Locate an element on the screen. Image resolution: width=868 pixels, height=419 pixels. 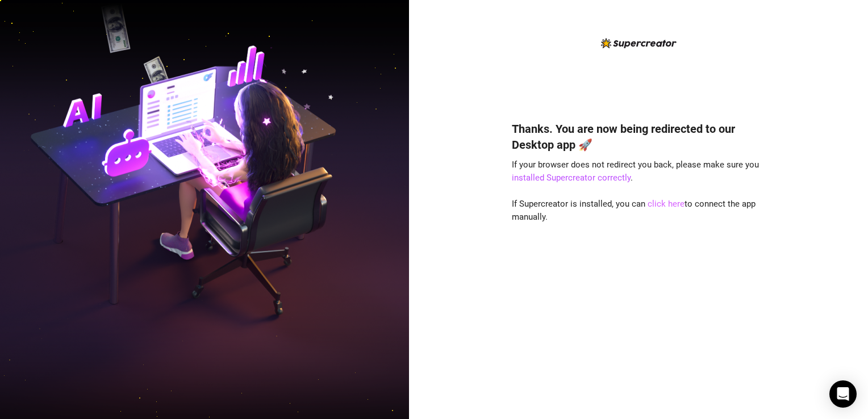
span: If your browser does not redirect you back, please make sure you . is located at coordinates (635, 172).